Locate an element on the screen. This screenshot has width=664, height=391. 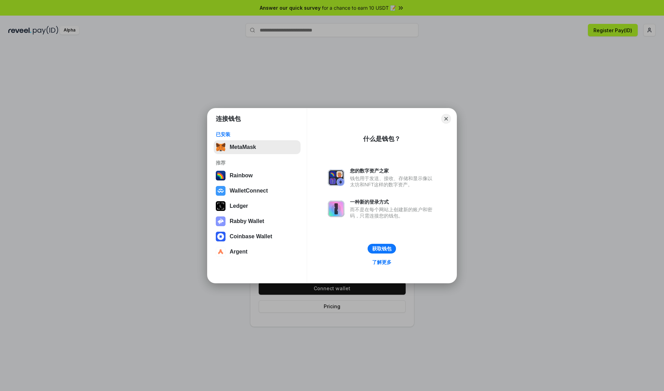
button: WalletConnect is located at coordinates (257, 191).